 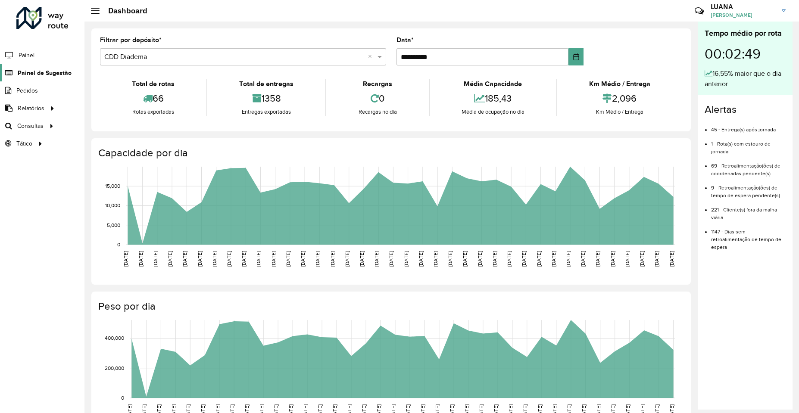 What do you see at coordinates (748, 126) in the screenshot?
I see `li: 45 - Entrega(s) após jornada` at bounding box center [748, 126].